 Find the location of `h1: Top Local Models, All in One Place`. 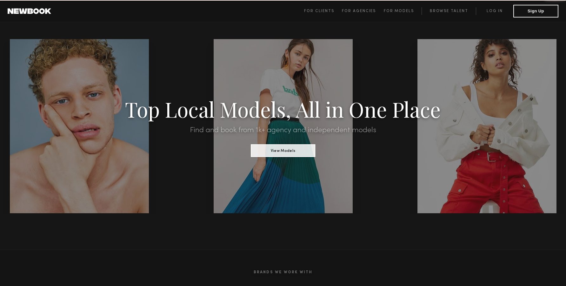

h1: Top Local Models, All in One Place is located at coordinates (283, 109).